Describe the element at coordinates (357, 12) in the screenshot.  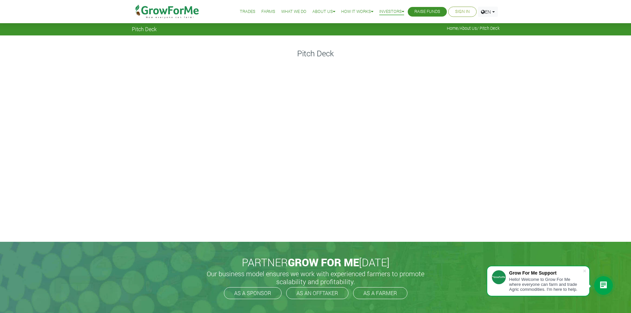
I see `a: How it Works` at that location.